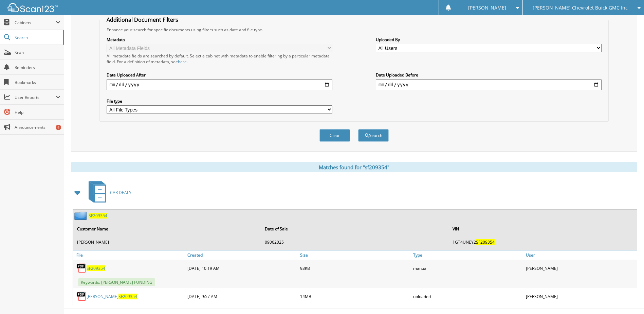 Image resolution: width=644 pixels, height=314 pixels. I want to click on div: Matches found for "sf209354", so click(354, 167).